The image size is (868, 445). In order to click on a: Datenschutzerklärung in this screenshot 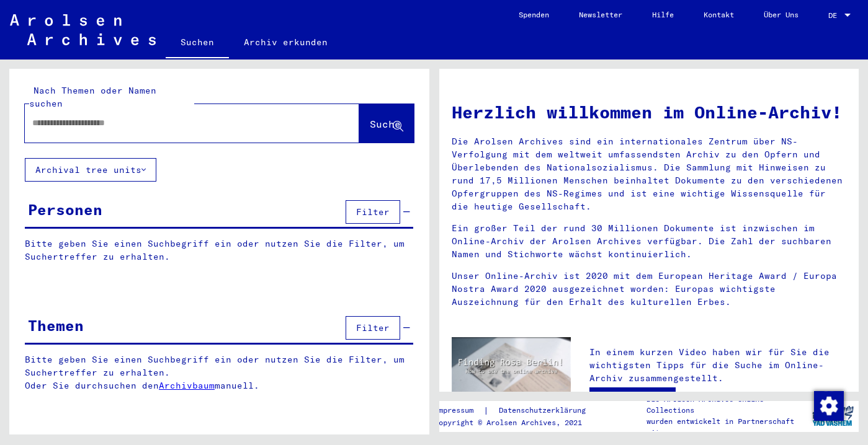, I will do `click(544, 410)`.